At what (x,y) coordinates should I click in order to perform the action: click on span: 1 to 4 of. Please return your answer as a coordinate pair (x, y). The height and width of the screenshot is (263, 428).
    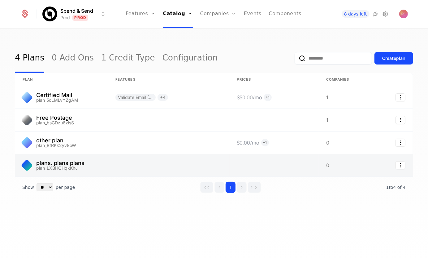
    Looking at the image, I should click on (395, 187).